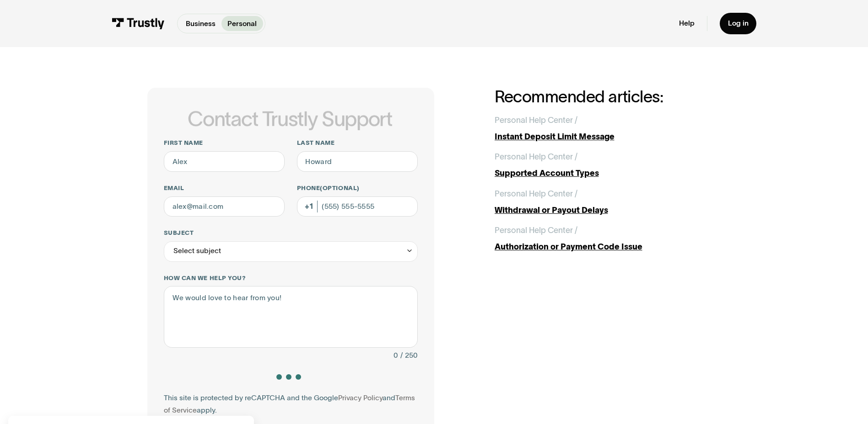  What do you see at coordinates (291, 233) in the screenshot?
I see `label: Subject` at bounding box center [291, 233].